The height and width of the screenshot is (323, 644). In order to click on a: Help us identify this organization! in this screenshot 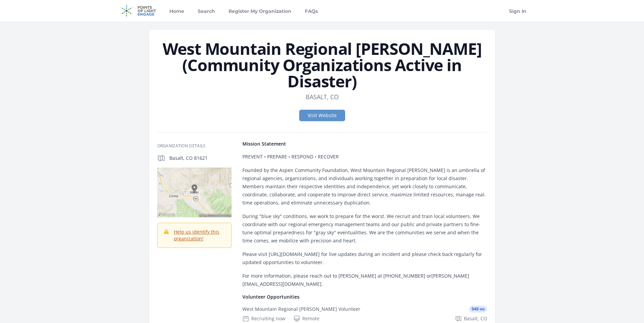, I will do `click(197, 235)`.